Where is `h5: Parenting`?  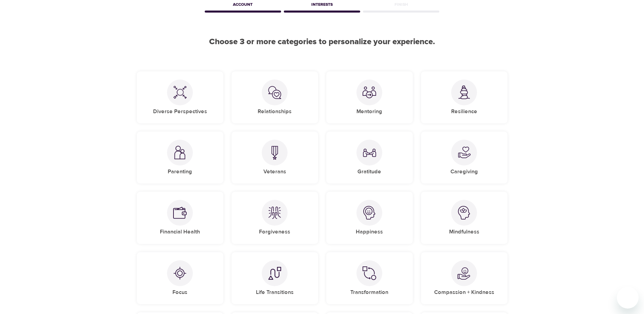 h5: Parenting is located at coordinates (180, 171).